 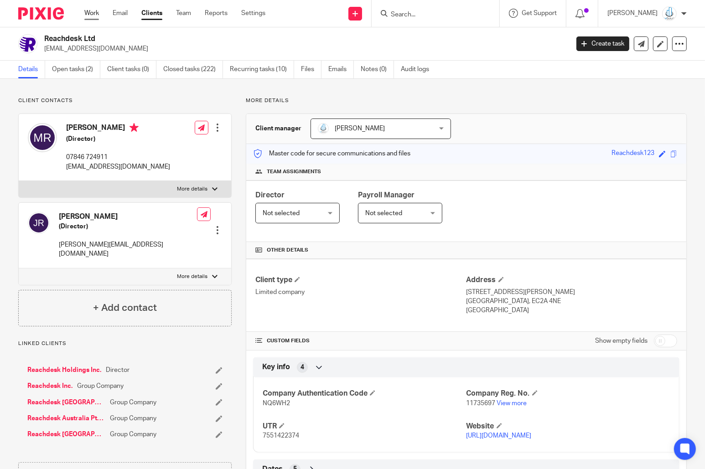 What do you see at coordinates (539, 13) in the screenshot?
I see `span: Get Support` at bounding box center [539, 13].